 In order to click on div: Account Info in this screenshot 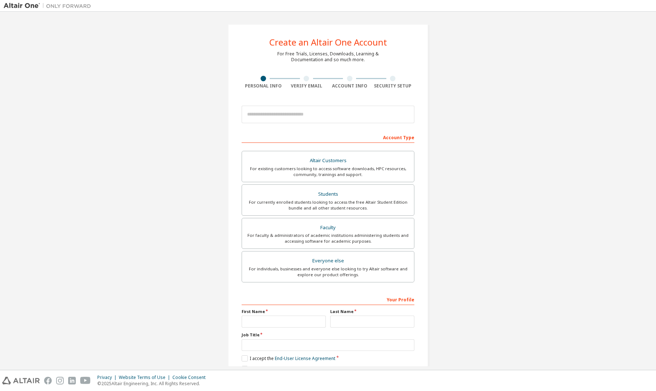, I will do `click(350, 86)`.